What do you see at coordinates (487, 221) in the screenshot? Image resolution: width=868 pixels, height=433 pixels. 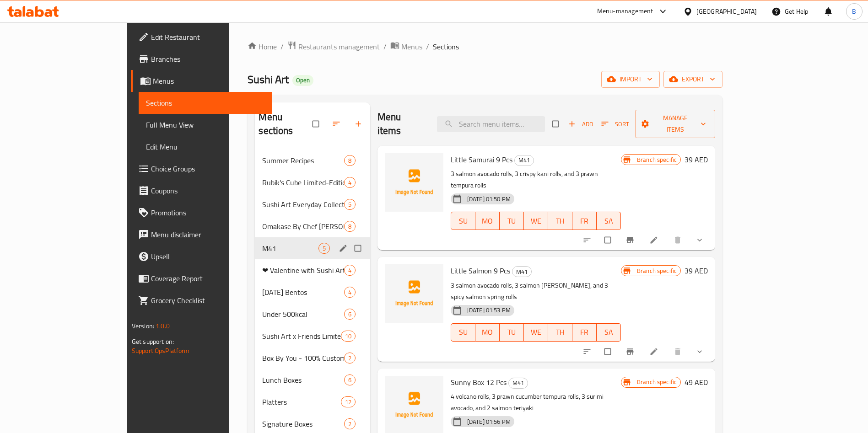 I see `span: MO` at bounding box center [487, 221].